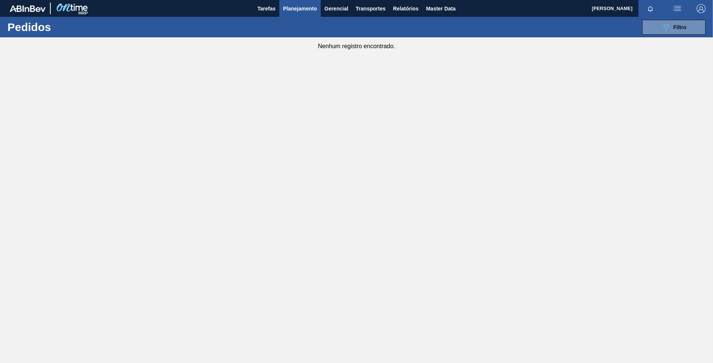  Describe the element at coordinates (336, 9) in the screenshot. I see `span: Gerencial` at that location.